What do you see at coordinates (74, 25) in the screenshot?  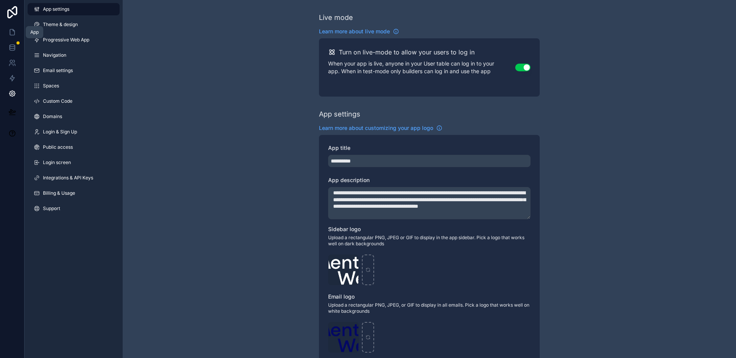 I see `a: Theme & design` at bounding box center [74, 25].